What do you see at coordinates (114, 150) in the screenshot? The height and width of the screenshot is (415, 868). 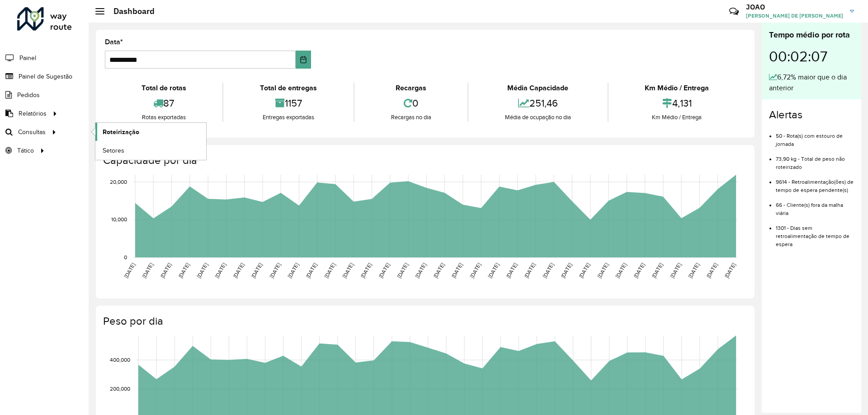 I see `span: Setores` at bounding box center [114, 150].